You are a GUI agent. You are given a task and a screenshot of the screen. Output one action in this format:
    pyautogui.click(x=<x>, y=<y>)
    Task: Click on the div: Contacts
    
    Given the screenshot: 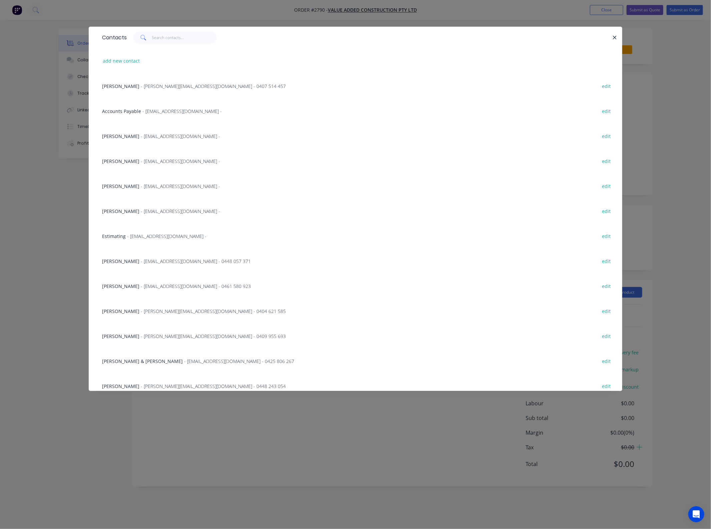 What is the action you would take?
    pyautogui.click(x=113, y=38)
    